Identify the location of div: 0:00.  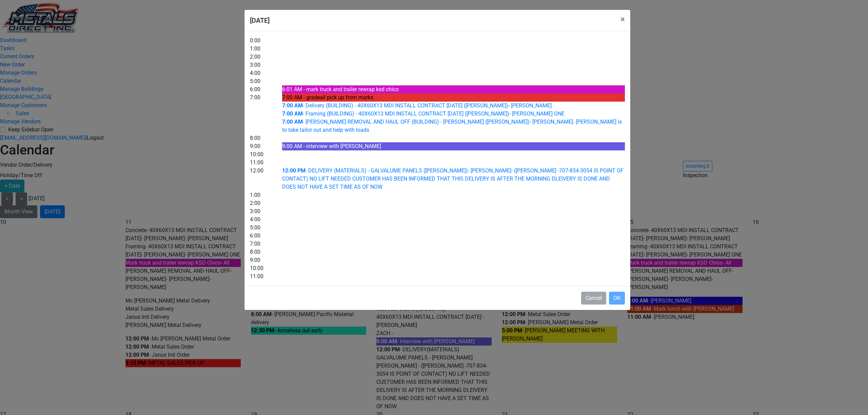
(261, 40).